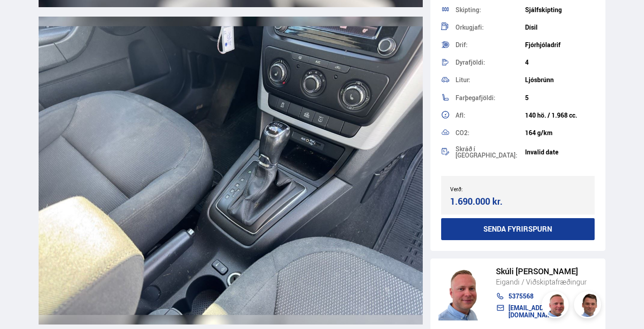 This screenshot has height=329, width=644. I want to click on div: 5, so click(560, 98).